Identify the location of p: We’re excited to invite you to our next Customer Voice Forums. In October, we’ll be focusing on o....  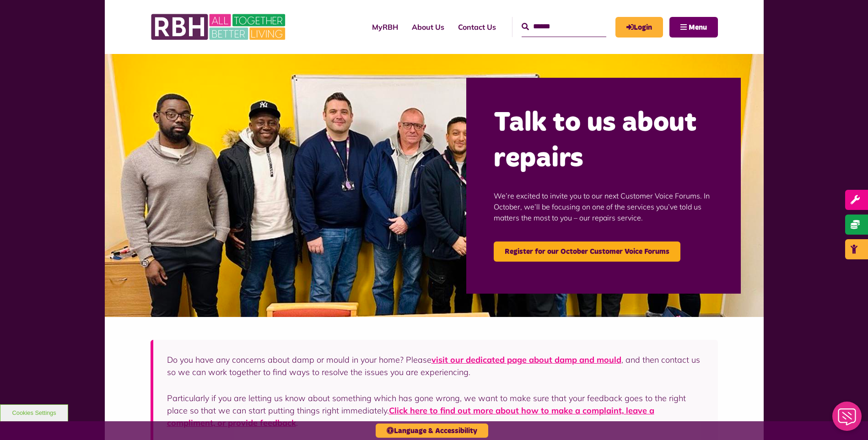
(603, 207).